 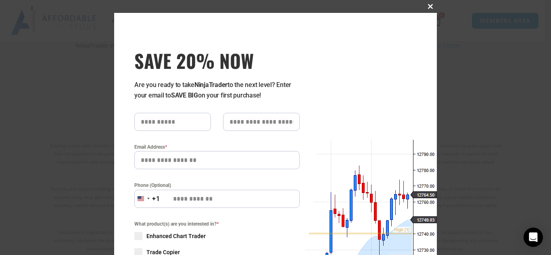 What do you see at coordinates (147, 199) in the screenshot?
I see `button: Selected country` at bounding box center [147, 199].